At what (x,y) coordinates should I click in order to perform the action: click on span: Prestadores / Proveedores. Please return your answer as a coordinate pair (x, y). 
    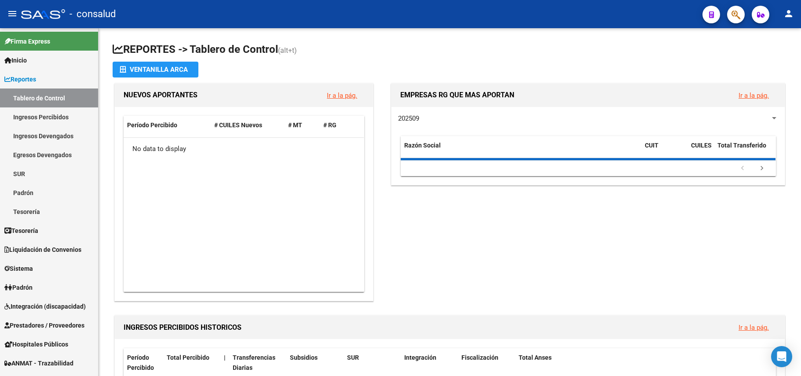
    Looking at the image, I should click on (44, 325).